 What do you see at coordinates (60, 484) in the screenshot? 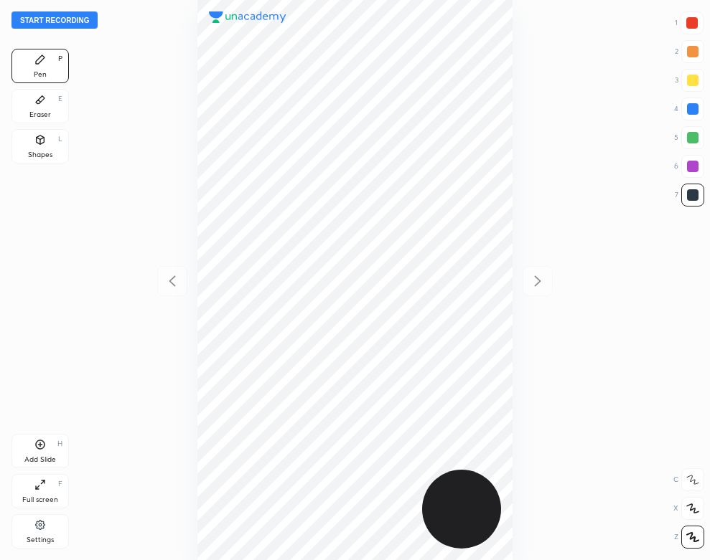
I see `div: F` at bounding box center [60, 484].